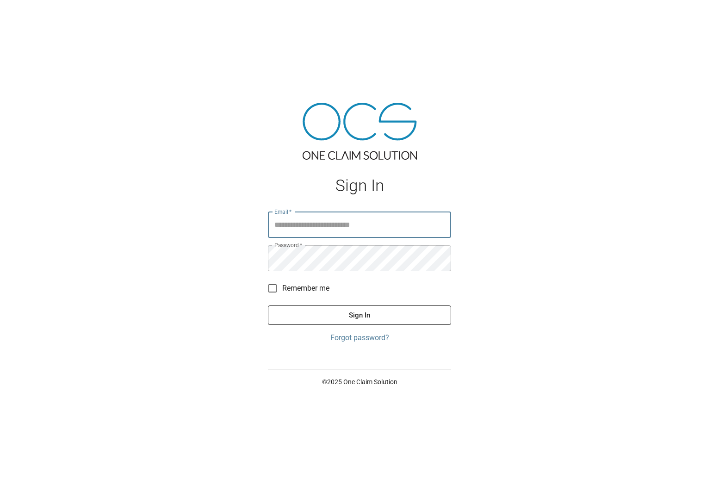  What do you see at coordinates (30, 15) in the screenshot?
I see `img: ocs-logo-white-transparent.png` at bounding box center [30, 15].